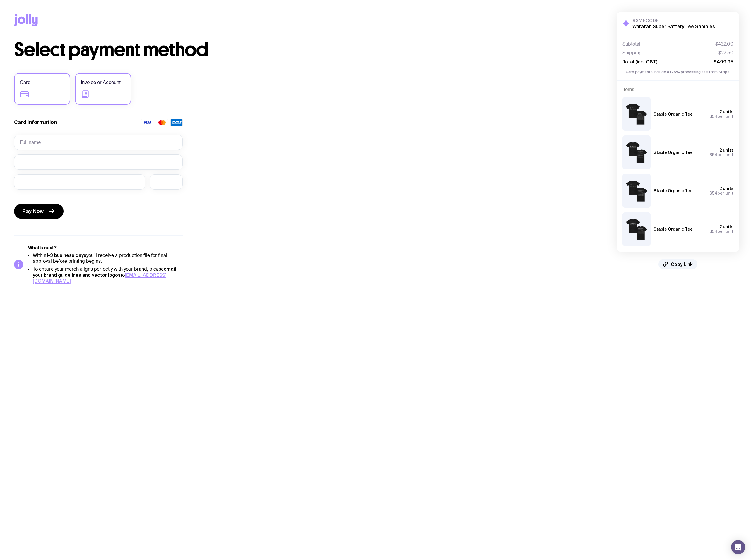  What do you see at coordinates (104, 272) in the screenshot?
I see `strong: email your brand guidelines and vector logos` at bounding box center [104, 272].